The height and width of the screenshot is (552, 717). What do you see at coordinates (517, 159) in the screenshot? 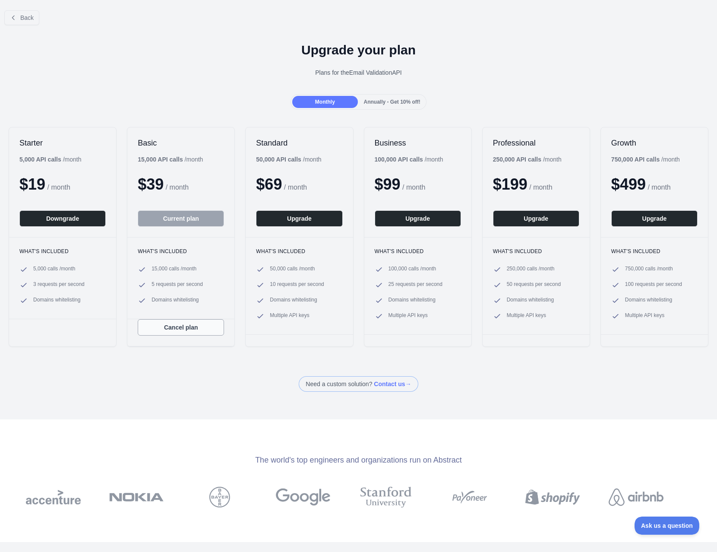
I see `b: 250,000 API calls` at bounding box center [517, 159].